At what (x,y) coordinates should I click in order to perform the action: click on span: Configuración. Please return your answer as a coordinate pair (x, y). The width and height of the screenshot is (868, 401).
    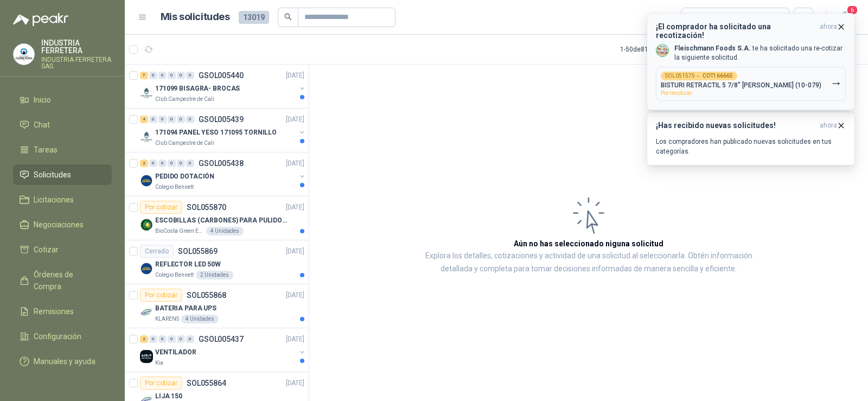
    Looking at the image, I should click on (58, 337).